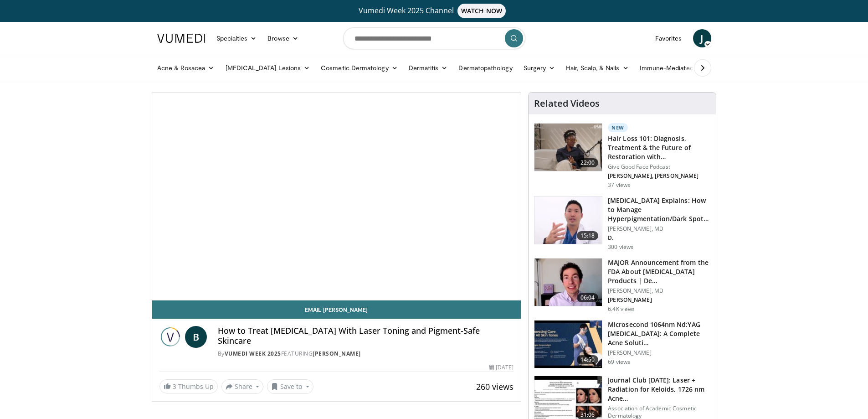 Image resolution: width=868 pixels, height=419 pixels. What do you see at coordinates (283, 38) in the screenshot?
I see `a: Browse` at bounding box center [283, 38].